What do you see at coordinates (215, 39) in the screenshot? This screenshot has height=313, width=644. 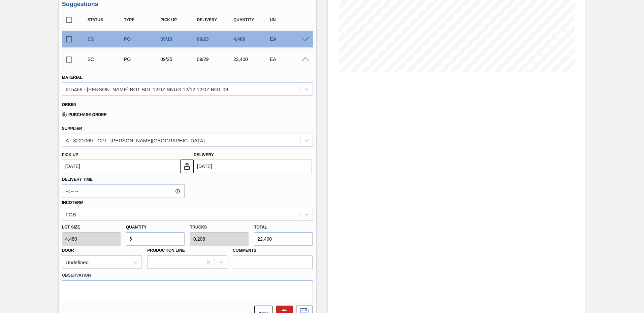 I see `div: 09/23/2025` at bounding box center [215, 39].